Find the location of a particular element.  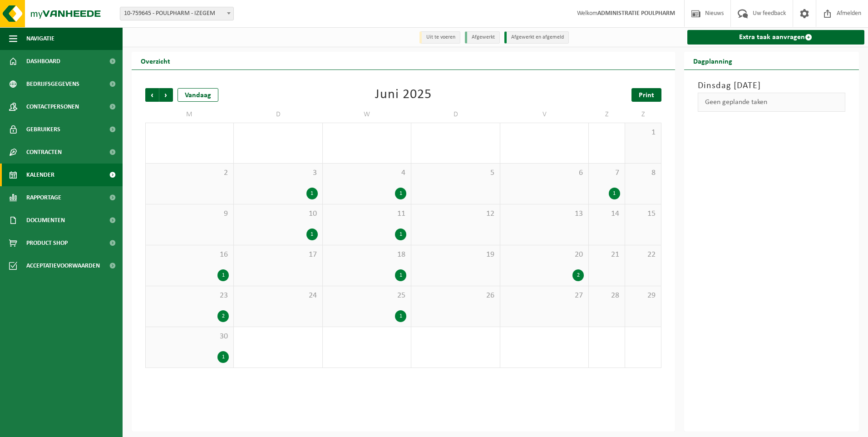

span: 27 is located at coordinates (544, 296).